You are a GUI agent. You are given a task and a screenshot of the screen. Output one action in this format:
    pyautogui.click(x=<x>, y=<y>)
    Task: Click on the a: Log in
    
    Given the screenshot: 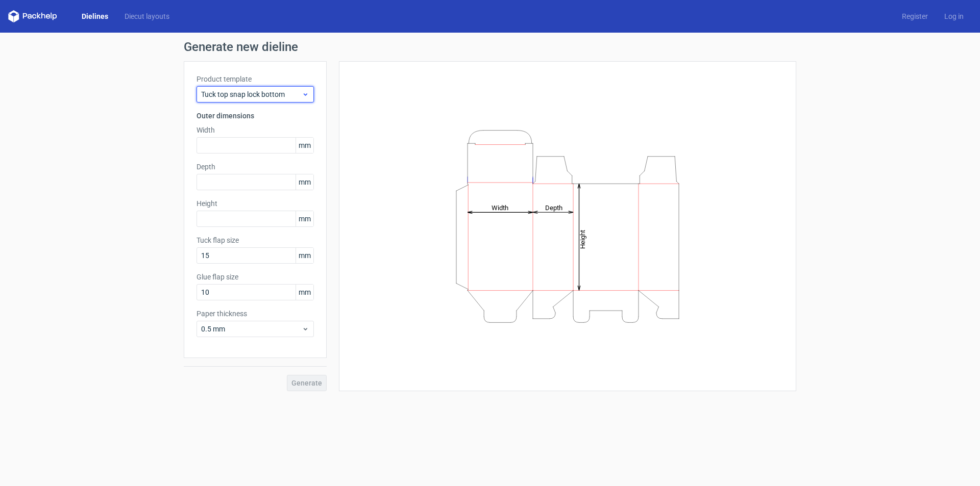 What is the action you would take?
    pyautogui.click(x=954, y=16)
    